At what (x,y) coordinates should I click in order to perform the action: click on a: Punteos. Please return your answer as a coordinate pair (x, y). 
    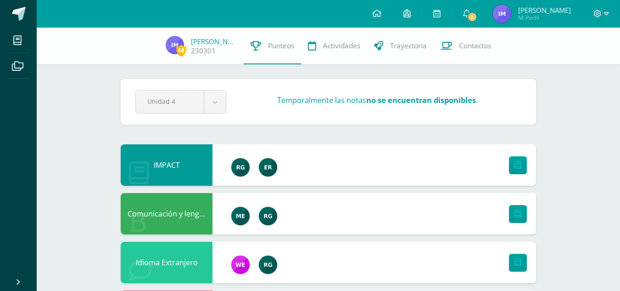
    Looking at the image, I should click on (272, 46).